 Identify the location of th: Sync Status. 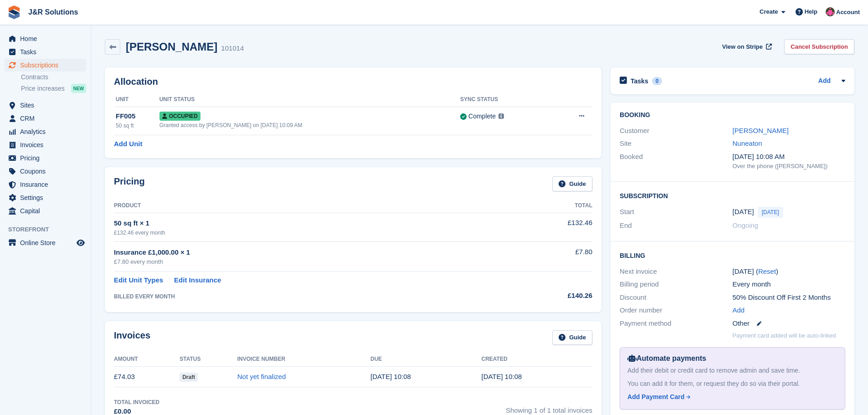
(506, 100).